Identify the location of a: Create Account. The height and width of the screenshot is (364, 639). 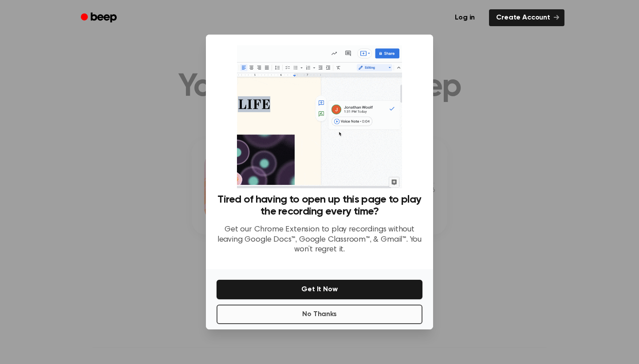
(527, 18).